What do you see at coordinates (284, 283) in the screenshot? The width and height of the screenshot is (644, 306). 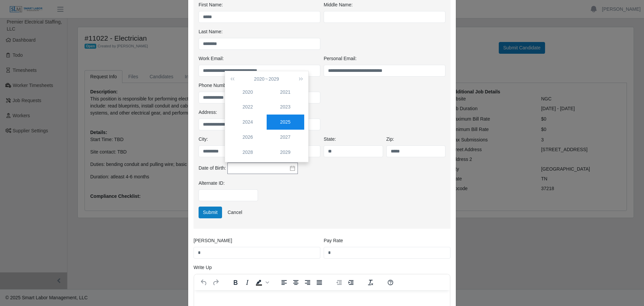 I see `button: Align left` at bounding box center [284, 283].